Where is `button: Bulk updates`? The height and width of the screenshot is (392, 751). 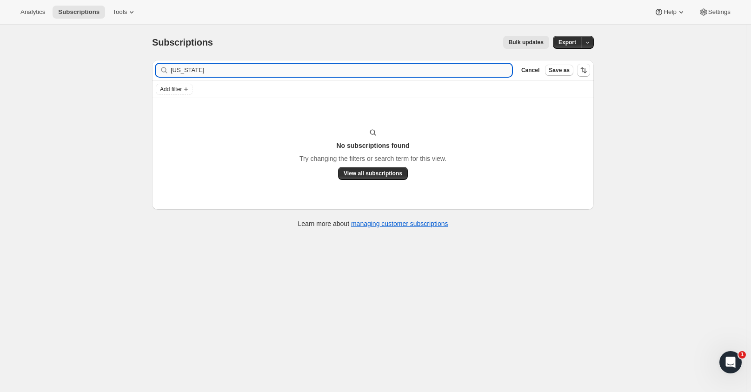
button: Bulk updates is located at coordinates (526, 42).